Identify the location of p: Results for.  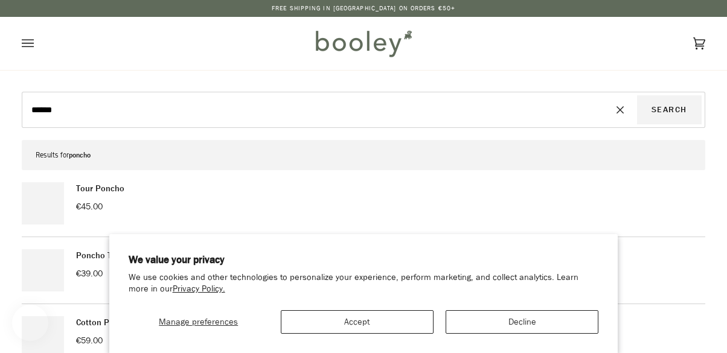
(363, 155).